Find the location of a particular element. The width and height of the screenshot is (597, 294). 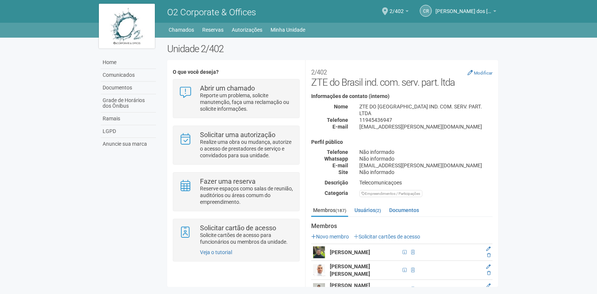

a: Veja o tutorial is located at coordinates (216, 253).